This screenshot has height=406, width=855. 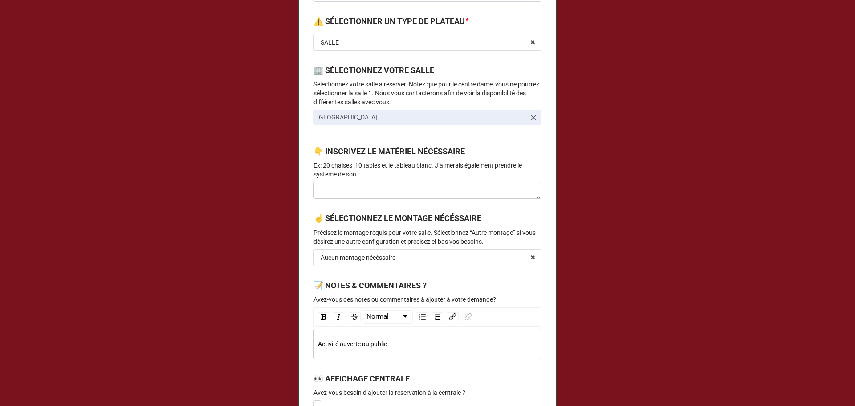 What do you see at coordinates (428, 392) in the screenshot?
I see `p: Avez-vous besoin d’ajouter la réservation à la centrale ?` at bounding box center [428, 392].